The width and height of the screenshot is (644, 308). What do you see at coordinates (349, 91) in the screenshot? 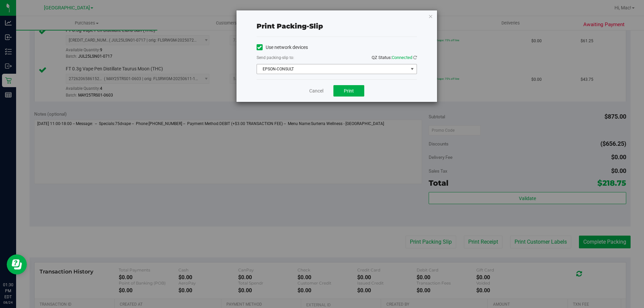
I see `button: Print` at bounding box center [349, 91].